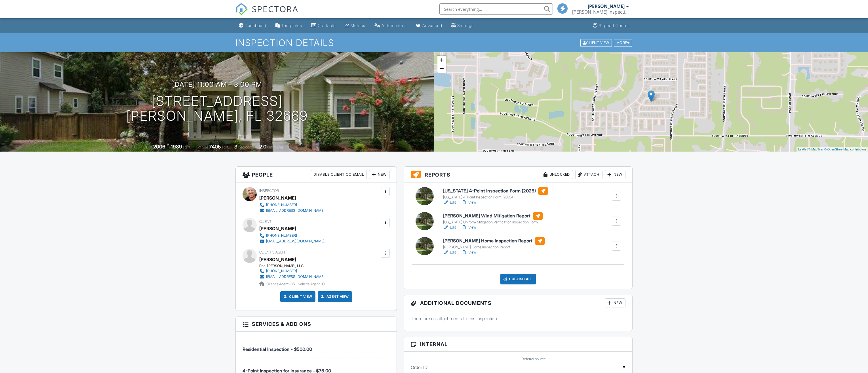 Image resolution: width=868 pixels, height=373 pixels. Describe the element at coordinates (845, 149) in the screenshot. I see `a: © OpenStreetMap contributors` at that location.